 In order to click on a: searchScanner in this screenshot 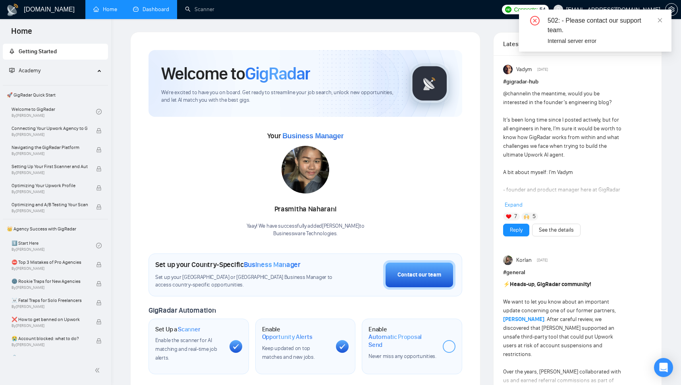, I will do `click(200, 9)`.